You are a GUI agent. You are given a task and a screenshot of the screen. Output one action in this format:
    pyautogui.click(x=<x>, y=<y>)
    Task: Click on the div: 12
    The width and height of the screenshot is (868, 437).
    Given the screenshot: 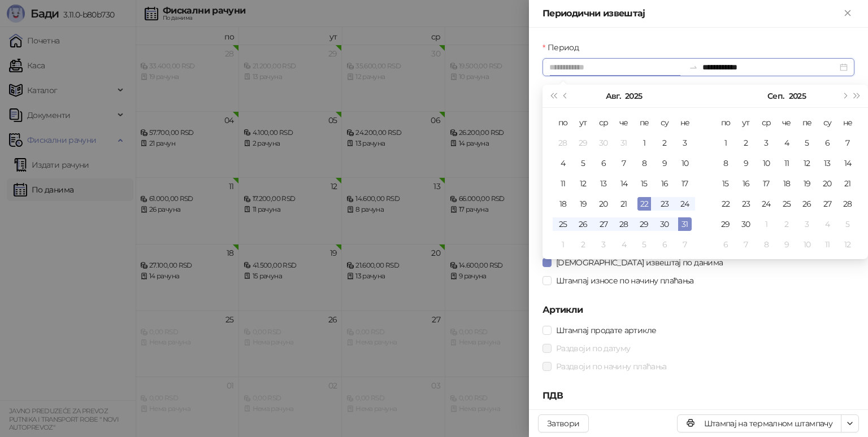 What is the action you would take?
    pyautogui.click(x=583, y=183)
    